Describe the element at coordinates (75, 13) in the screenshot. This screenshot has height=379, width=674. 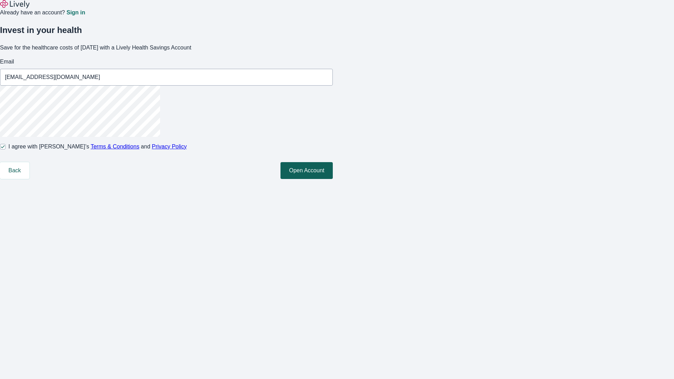
I see `a: Sign in` at that location.